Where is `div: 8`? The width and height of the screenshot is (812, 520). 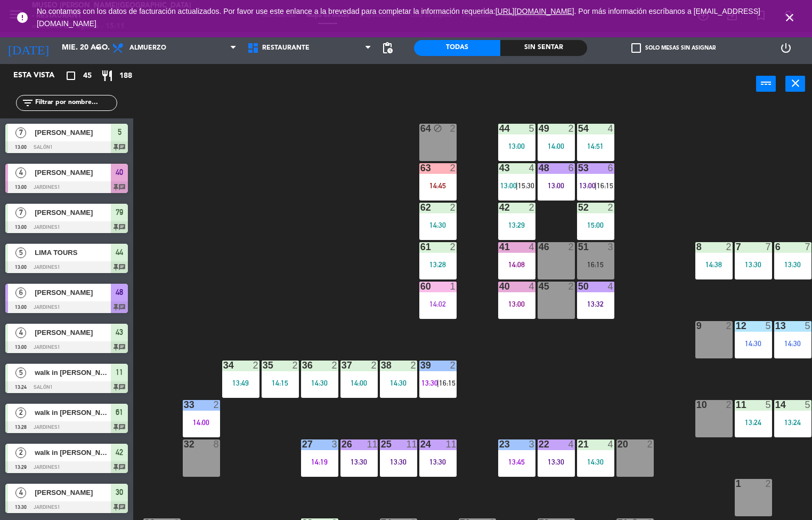 div: 8 is located at coordinates (696, 247).